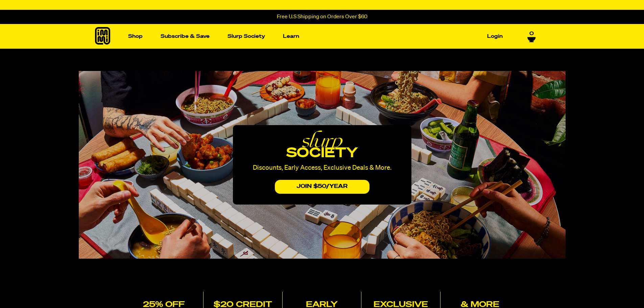 The image size is (644, 308). What do you see at coordinates (135, 37) in the screenshot?
I see `a: Shop` at bounding box center [135, 37].